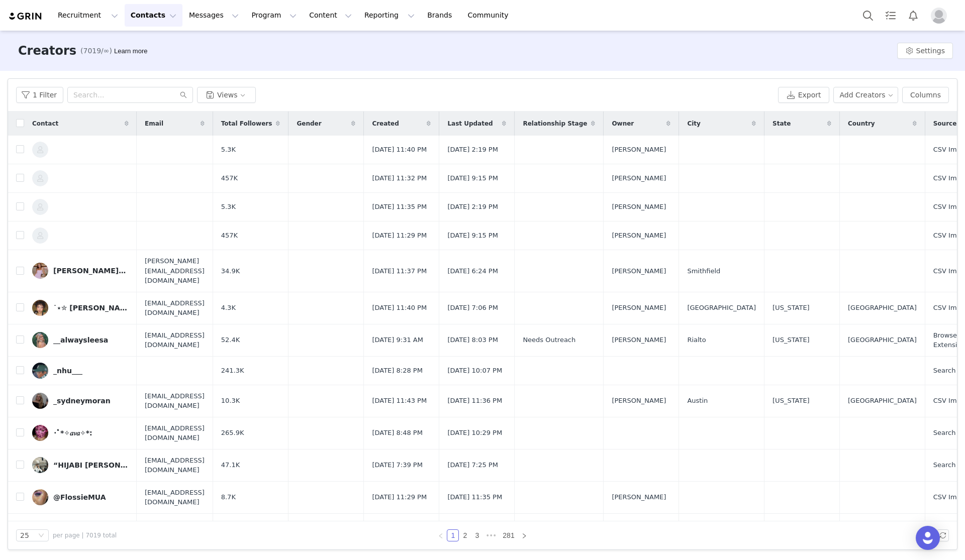  Describe the element at coordinates (41, 340) in the screenshot. I see `img: 3e52a679-38d0-4c21-bfb2-68996ef1a7ff--s.jpg` at that location.